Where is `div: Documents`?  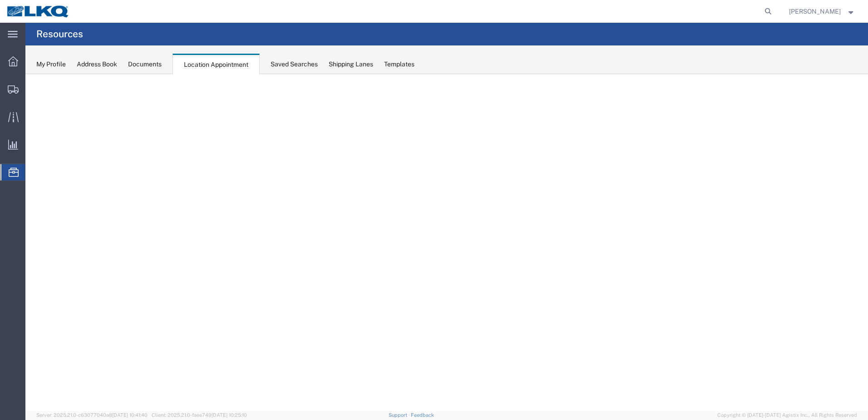 div: Documents is located at coordinates (145, 64).